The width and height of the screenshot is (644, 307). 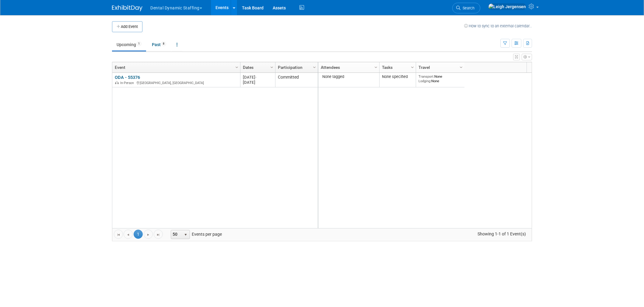 What do you see at coordinates (426, 77) in the screenshot?
I see `span: Transport:` at bounding box center [426, 77].